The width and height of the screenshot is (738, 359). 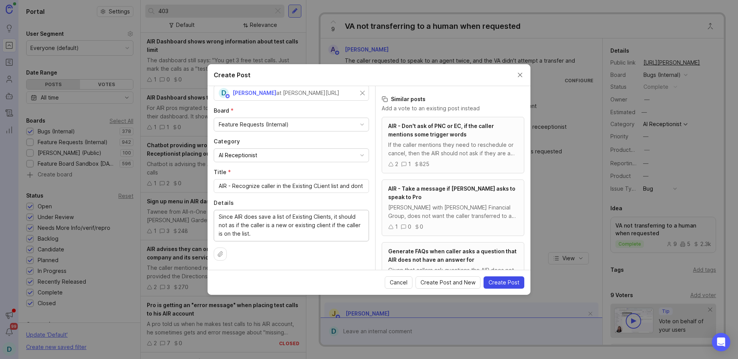 I want to click on h2: Create Post, so click(x=232, y=75).